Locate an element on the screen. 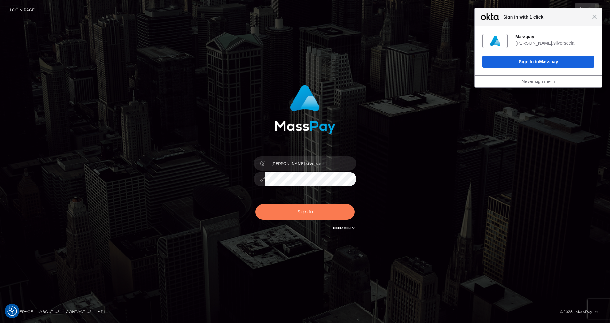  input: Username... is located at coordinates (311, 163).